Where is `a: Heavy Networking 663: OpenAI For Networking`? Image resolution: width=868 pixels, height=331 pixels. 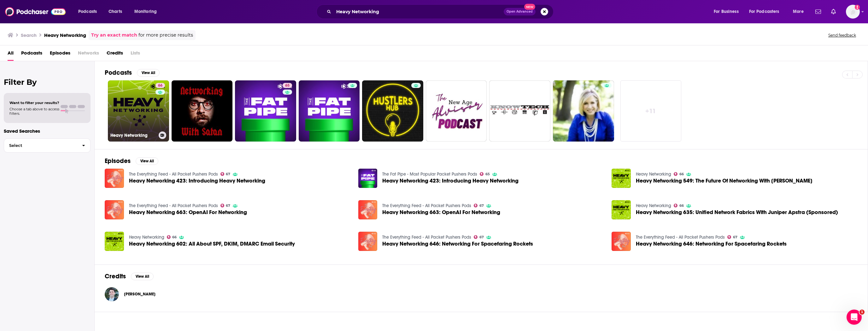
a: Heavy Networking 663: OpenAI For Networking is located at coordinates (368, 210).